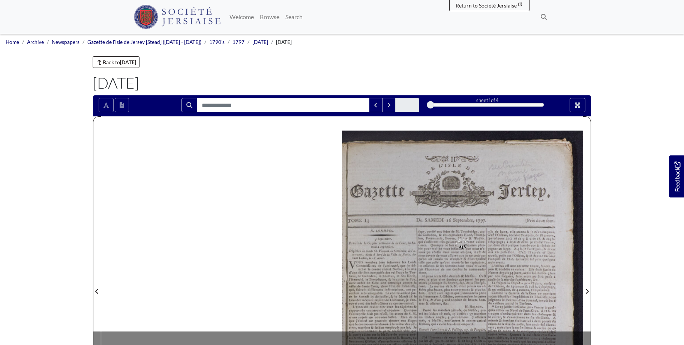  I want to click on button: Previous Match, so click(376, 105).